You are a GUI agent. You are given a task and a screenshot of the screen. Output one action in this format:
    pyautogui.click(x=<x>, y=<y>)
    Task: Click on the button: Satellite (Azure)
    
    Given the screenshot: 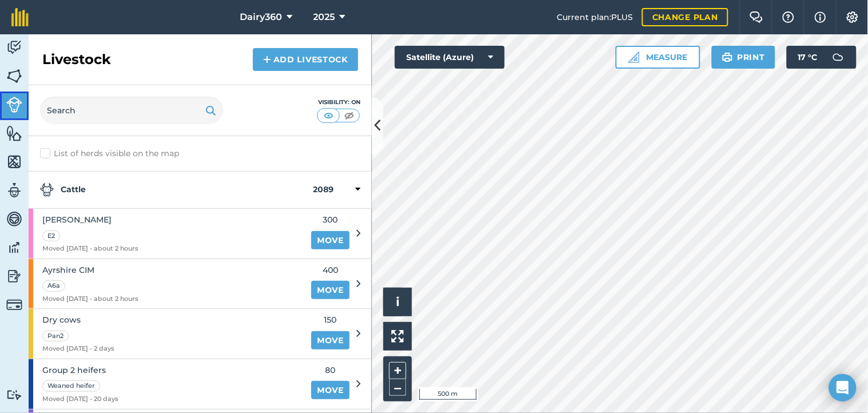 What is the action you would take?
    pyautogui.click(x=450, y=57)
    